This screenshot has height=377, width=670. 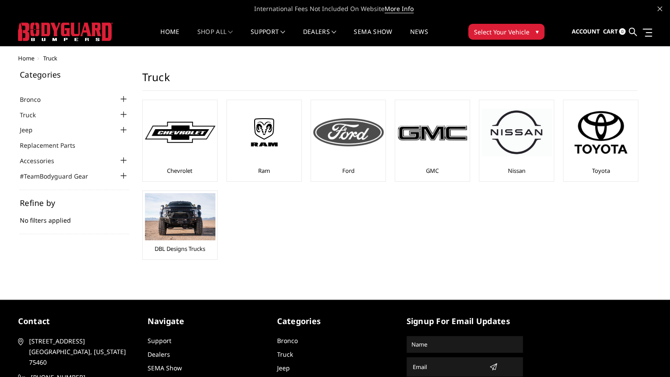 I want to click on a: Accessories, so click(x=42, y=160).